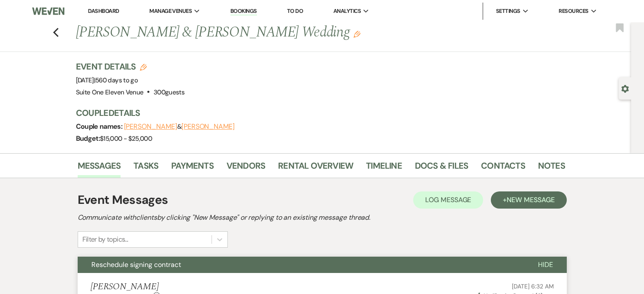 The width and height of the screenshot is (644, 294). Describe the element at coordinates (99, 168) in the screenshot. I see `a: Messages` at that location.